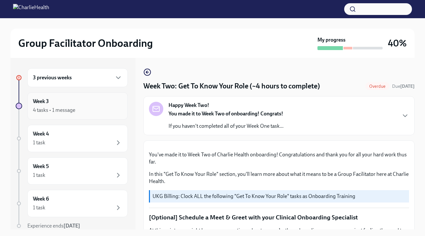 This screenshot has width=425, height=236. Describe the element at coordinates (52, 78) in the screenshot. I see `h6: 3 previous weeks` at that location.